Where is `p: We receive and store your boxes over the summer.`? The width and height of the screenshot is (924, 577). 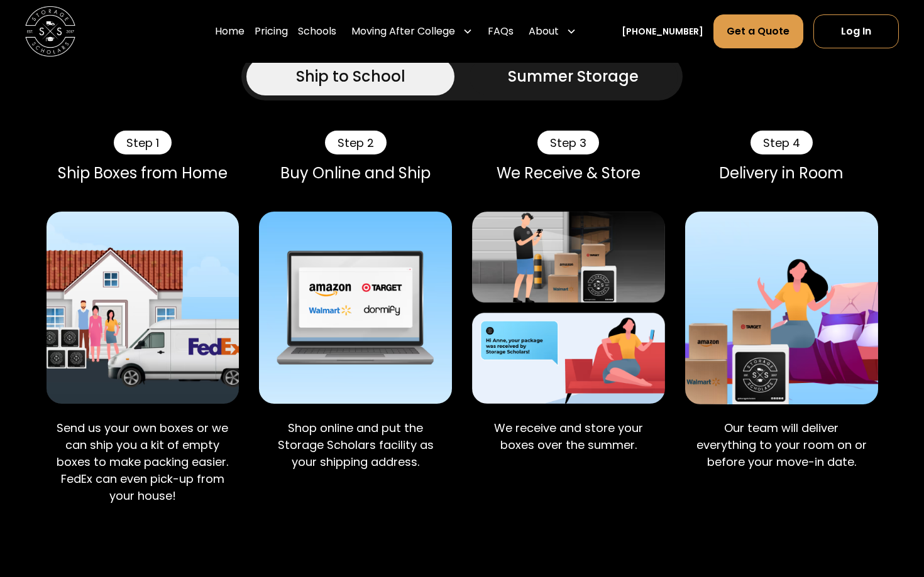 p: We receive and store your boxes over the summer. is located at coordinates (569, 437).